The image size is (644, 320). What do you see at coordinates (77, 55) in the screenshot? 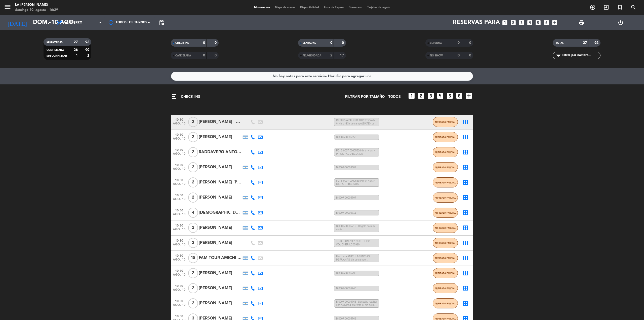
I see `strong: 1` at bounding box center [77, 55].